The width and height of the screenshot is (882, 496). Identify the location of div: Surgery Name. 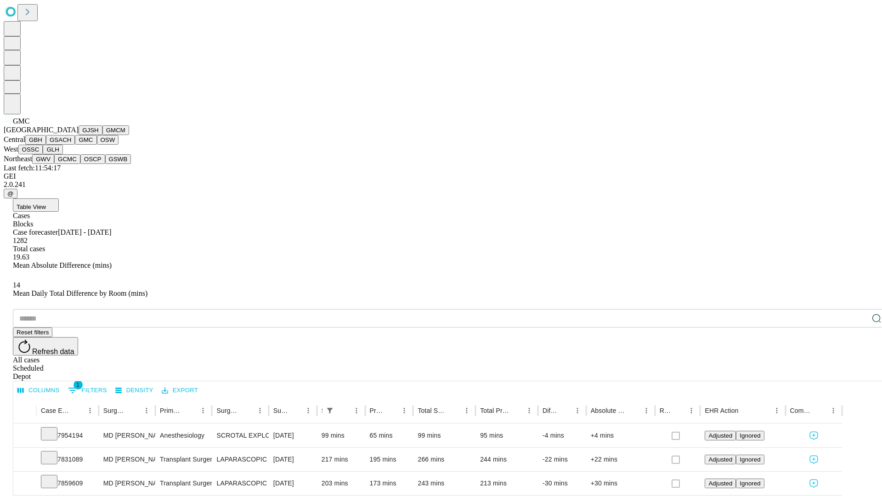
(228, 411).